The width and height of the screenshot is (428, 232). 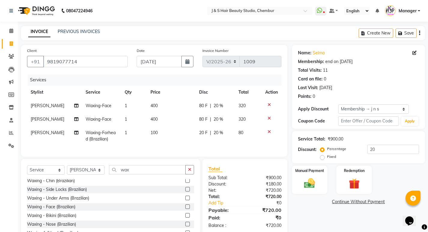 What do you see at coordinates (154, 133) in the screenshot?
I see `span: 100` at bounding box center [154, 133].